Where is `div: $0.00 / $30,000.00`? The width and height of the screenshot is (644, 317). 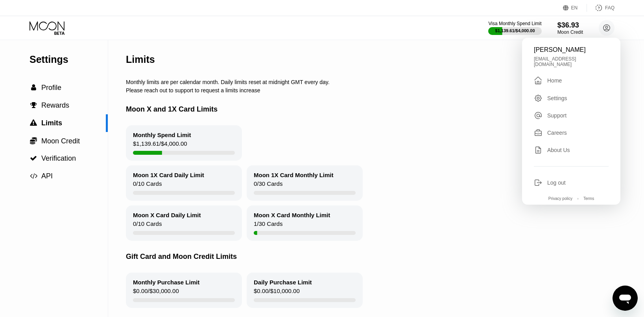 div: $0.00 / $30,000.00 is located at coordinates (156, 293).